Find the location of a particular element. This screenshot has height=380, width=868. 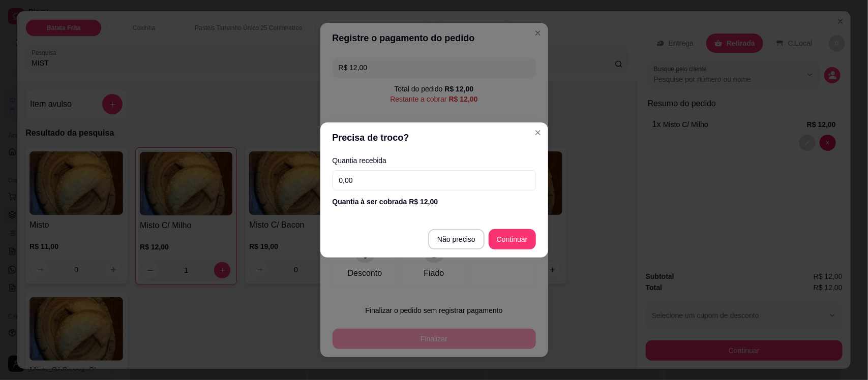

div: Quantia à ser cobrada R$ 12,00 is located at coordinates (434, 202).